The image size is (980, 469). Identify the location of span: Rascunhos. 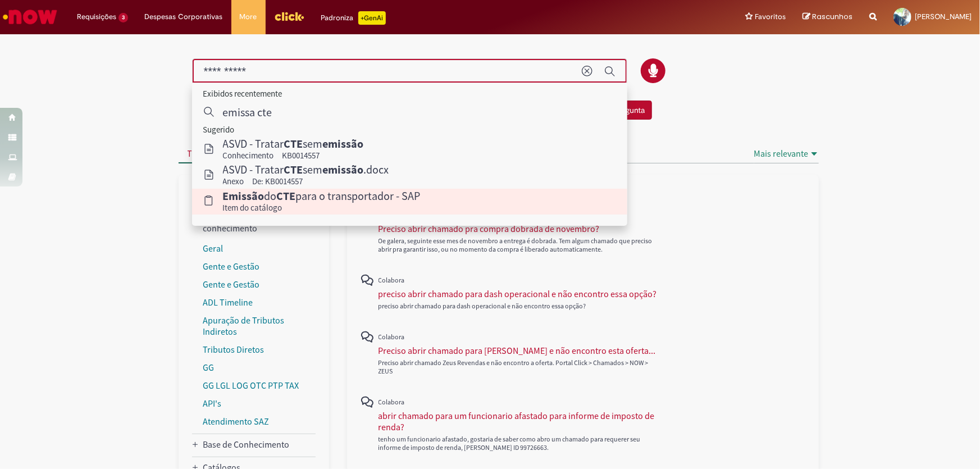
(832, 16).